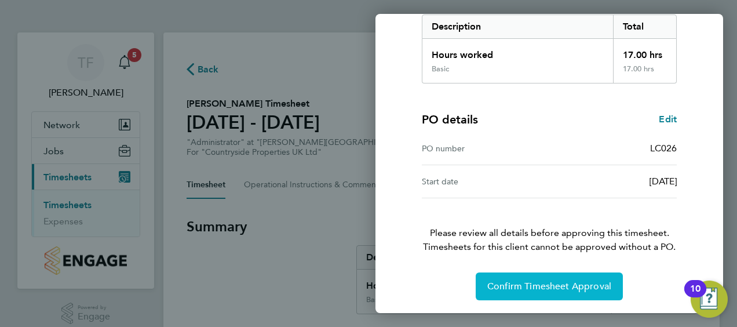  Describe the element at coordinates (485, 148) in the screenshot. I see `div: PO number` at that location.